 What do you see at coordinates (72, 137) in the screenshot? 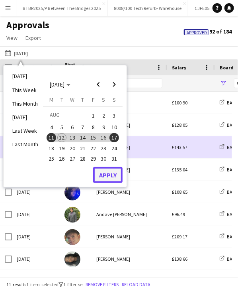
I see `button: 13-08-2025` at bounding box center [72, 137].